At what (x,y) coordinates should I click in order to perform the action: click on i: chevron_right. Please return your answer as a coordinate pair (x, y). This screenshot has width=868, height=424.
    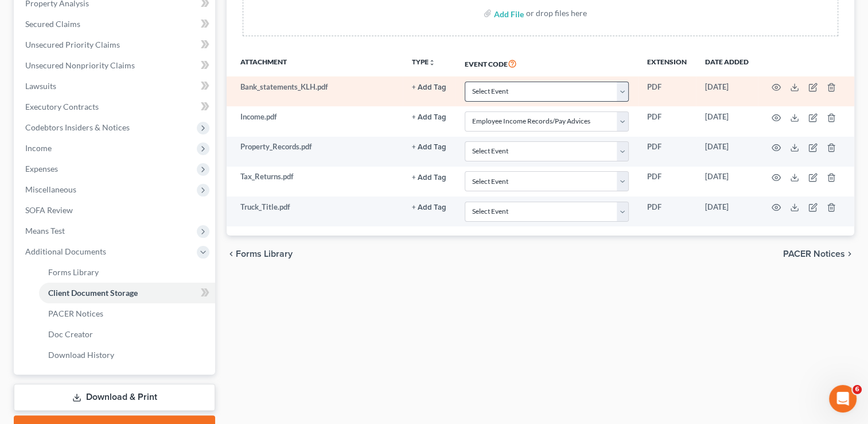
    Looking at the image, I should click on (850, 254).